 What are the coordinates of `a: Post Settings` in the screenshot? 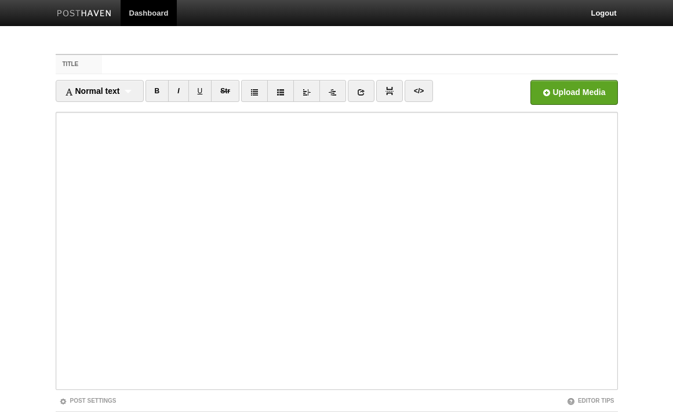 It's located at (87, 400).